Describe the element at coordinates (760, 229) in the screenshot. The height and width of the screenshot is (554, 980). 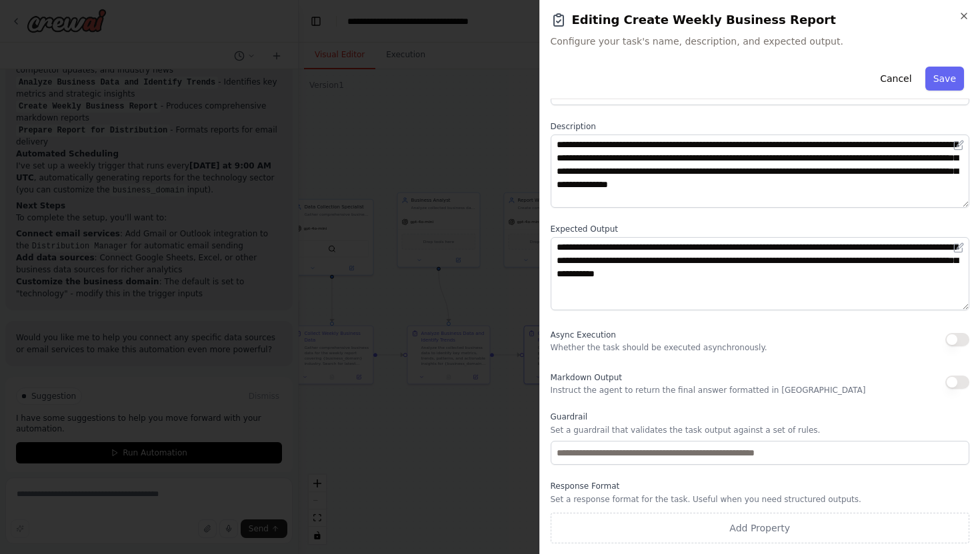
I see `label: Expected Output` at that location.